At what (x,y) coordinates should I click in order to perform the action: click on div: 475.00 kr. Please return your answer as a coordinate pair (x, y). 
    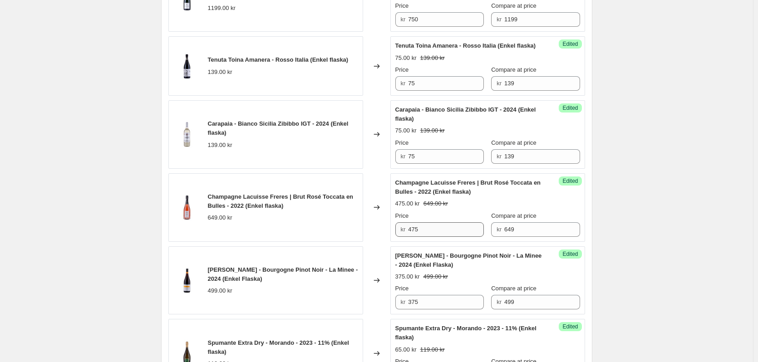
    Looking at the image, I should click on (407, 204).